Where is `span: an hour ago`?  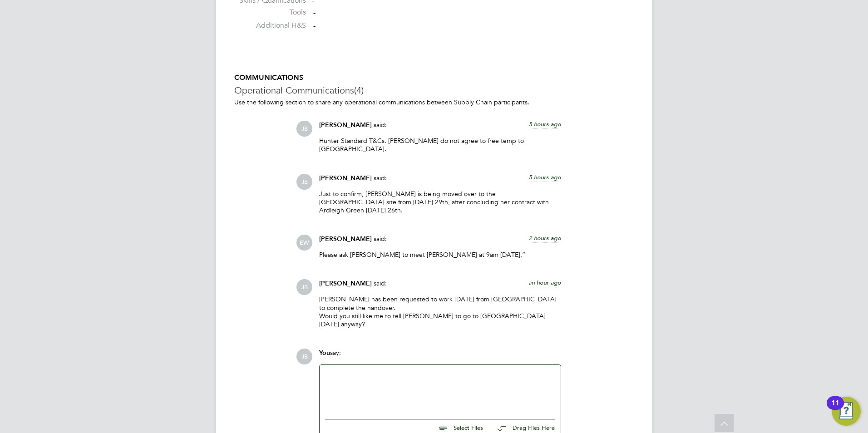 span: an hour ago is located at coordinates (545, 283).